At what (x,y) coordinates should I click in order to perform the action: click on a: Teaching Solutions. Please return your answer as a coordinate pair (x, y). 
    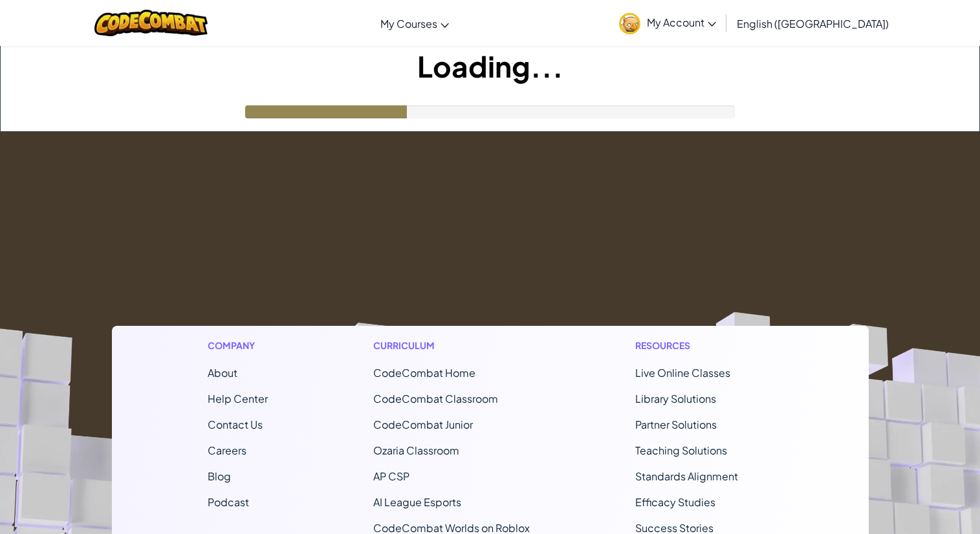
    Looking at the image, I should click on (681, 450).